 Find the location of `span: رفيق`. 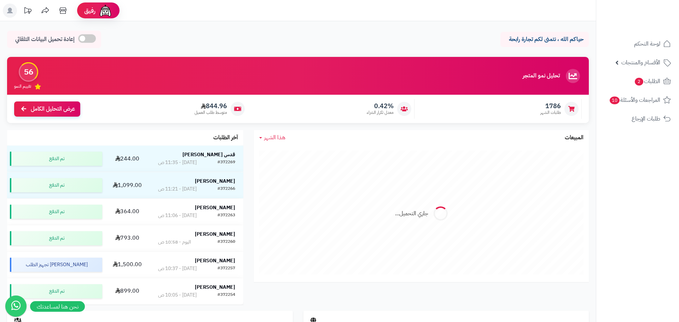

span: رفيق is located at coordinates (90, 11).